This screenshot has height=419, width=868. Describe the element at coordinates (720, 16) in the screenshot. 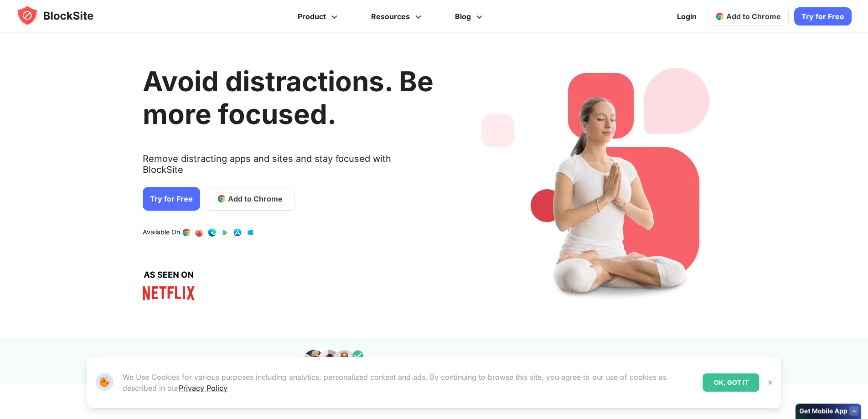

I see `img: chrome-icon.svg` at that location.